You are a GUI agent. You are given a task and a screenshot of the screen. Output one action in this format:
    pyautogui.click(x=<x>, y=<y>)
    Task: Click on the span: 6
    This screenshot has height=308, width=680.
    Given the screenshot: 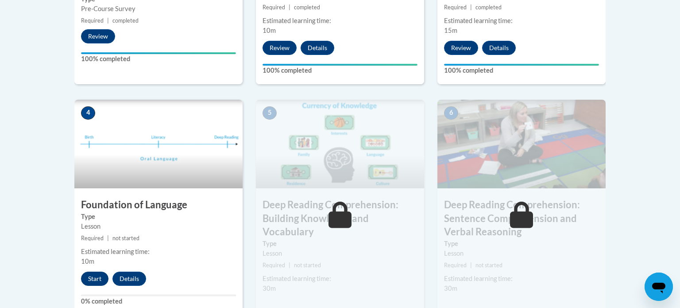 What is the action you would take?
    pyautogui.click(x=451, y=113)
    